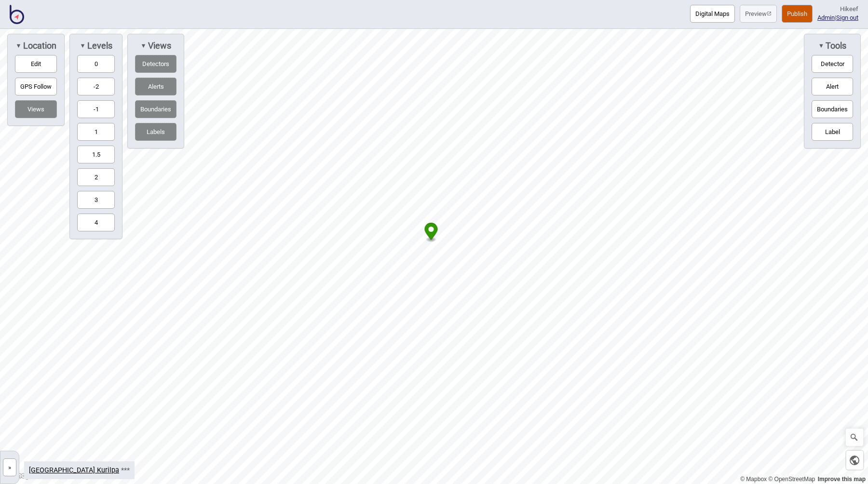 The height and width of the screenshot is (484, 868). I want to click on button: 4, so click(96, 222).